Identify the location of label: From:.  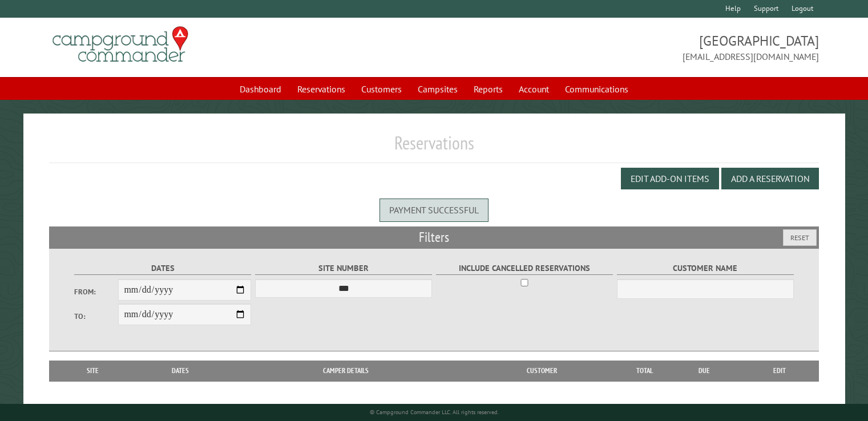
(97, 292).